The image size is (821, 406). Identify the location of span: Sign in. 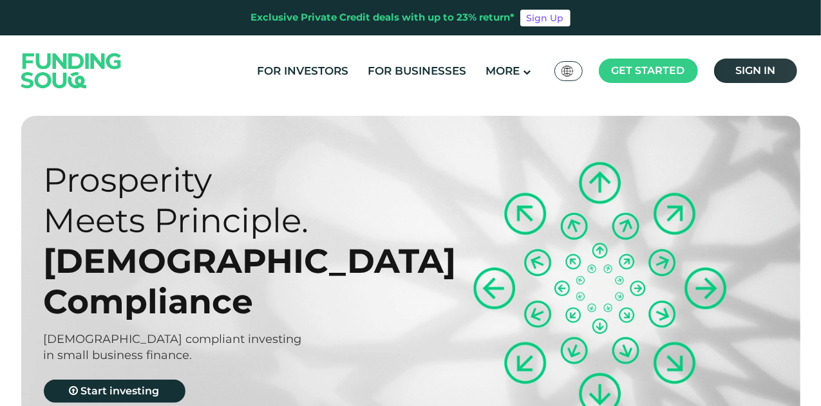
(756, 70).